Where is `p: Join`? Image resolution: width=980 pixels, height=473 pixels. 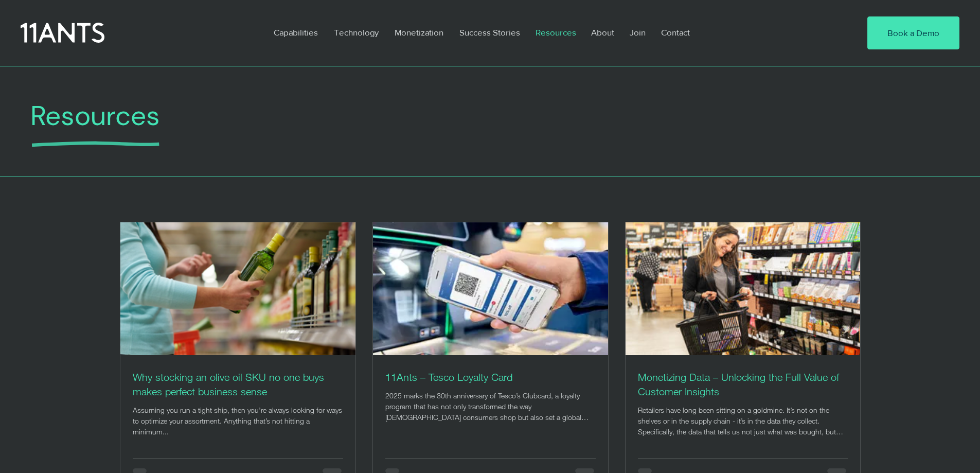 p: Join is located at coordinates (638, 33).